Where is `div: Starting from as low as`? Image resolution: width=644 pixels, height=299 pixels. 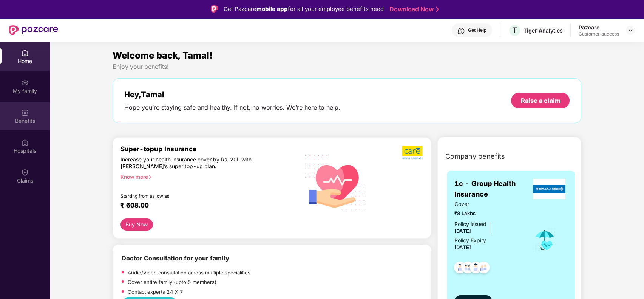
div: Starting from as low as is located at coordinates (193, 196).